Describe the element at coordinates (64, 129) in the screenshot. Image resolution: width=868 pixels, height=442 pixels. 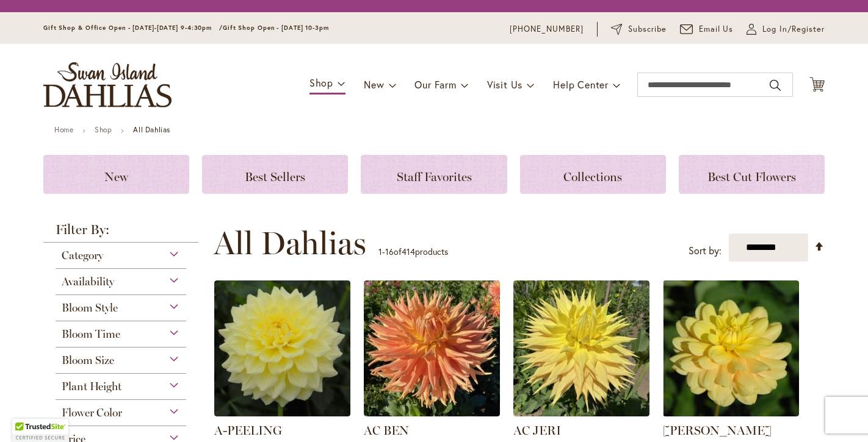
I see `a: Home` at that location.